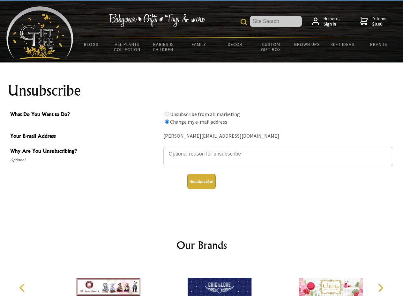  Describe the element at coordinates (235, 44) in the screenshot. I see `a: Decor` at that location.